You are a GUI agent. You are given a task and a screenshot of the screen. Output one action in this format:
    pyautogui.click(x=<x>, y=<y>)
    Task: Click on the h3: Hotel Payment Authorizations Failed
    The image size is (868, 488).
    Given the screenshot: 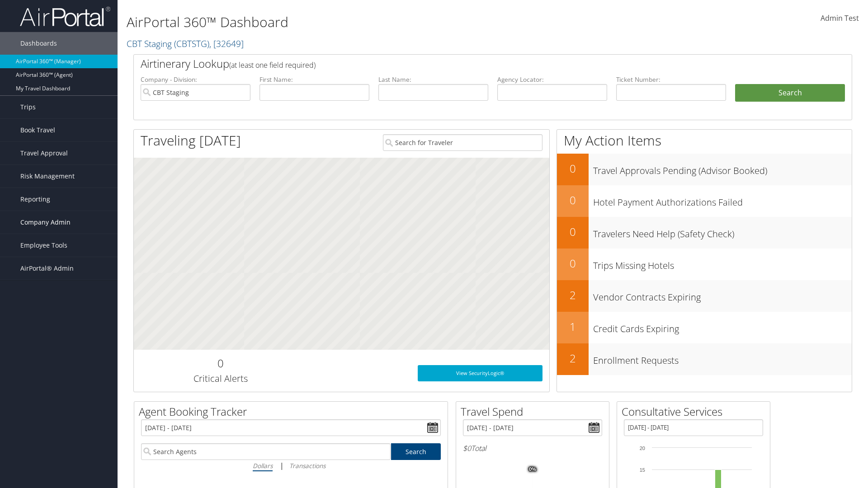 What is the action you would take?
    pyautogui.click(x=723, y=200)
    